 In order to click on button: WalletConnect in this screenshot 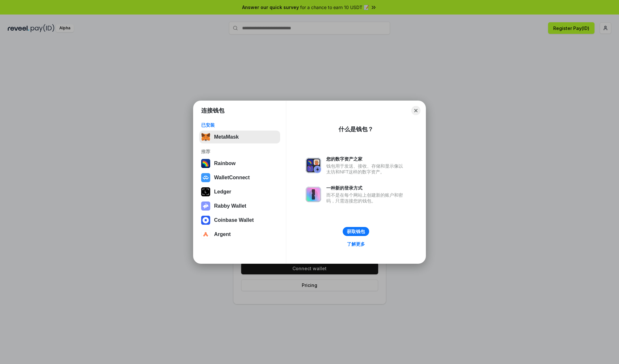, I will do `click(240, 178)`.